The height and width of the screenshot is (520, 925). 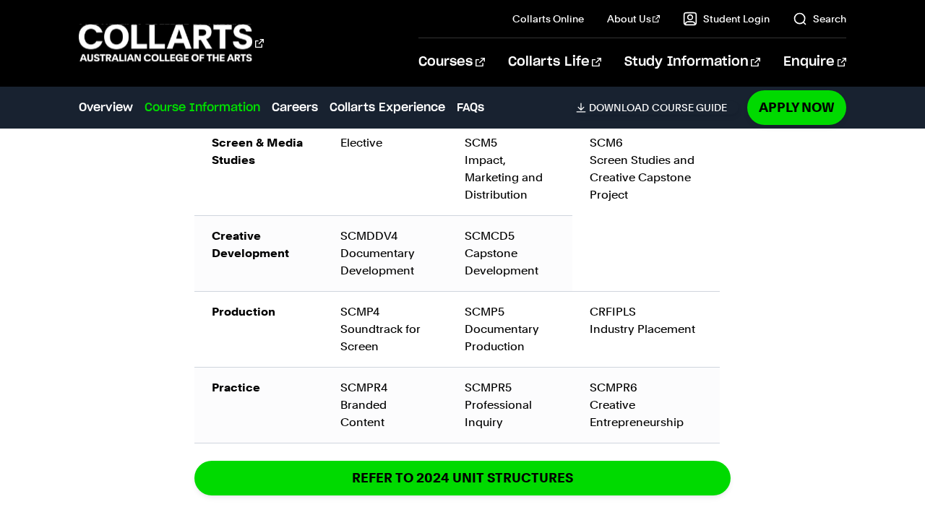 I want to click on a: Overview, so click(x=105, y=108).